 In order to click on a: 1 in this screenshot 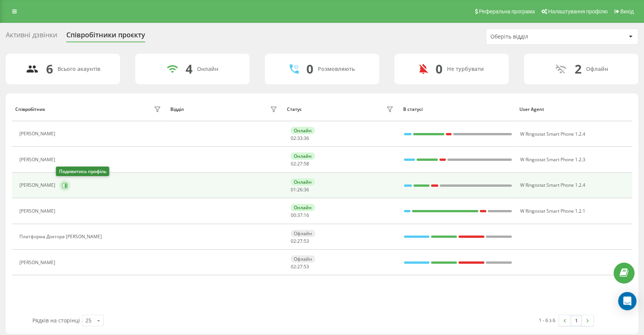, I will do `click(576, 321)`.